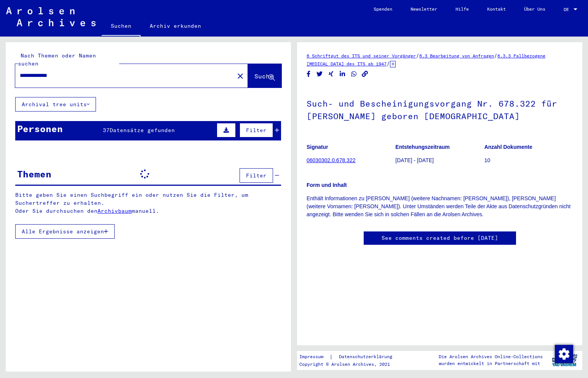 The width and height of the screenshot is (588, 378). Describe the element at coordinates (121, 27) in the screenshot. I see `a: Suchen` at that location.